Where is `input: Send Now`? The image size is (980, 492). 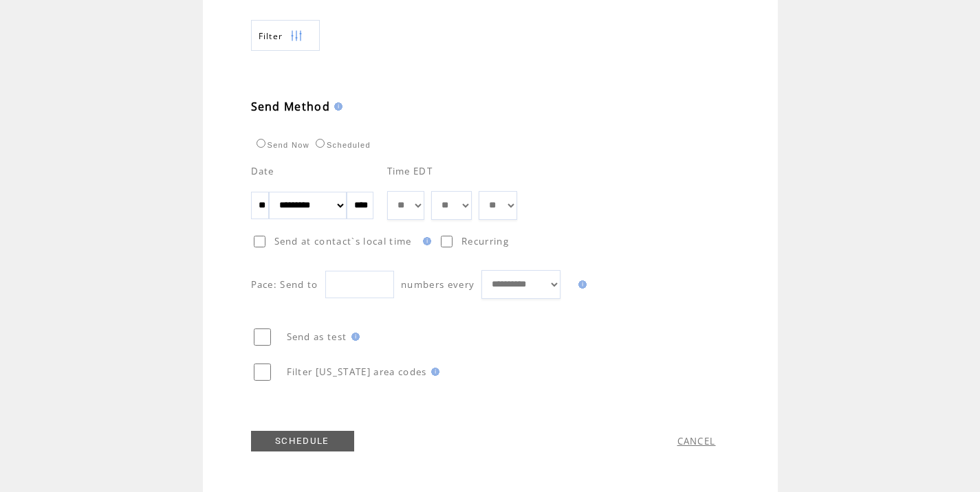 input: Send Now is located at coordinates (261, 143).